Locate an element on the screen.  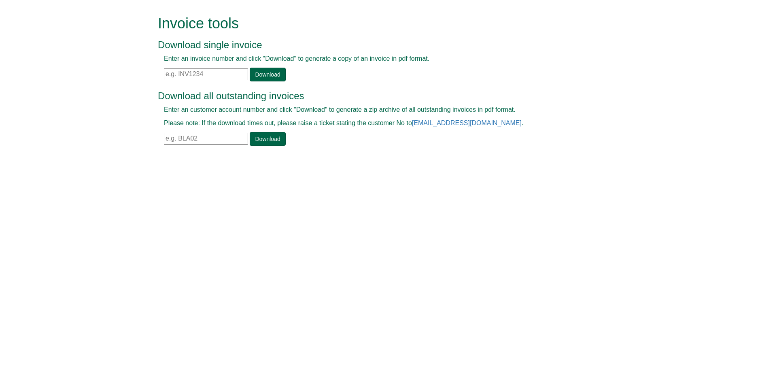
input: e.g. INV1234 is located at coordinates (206, 74).